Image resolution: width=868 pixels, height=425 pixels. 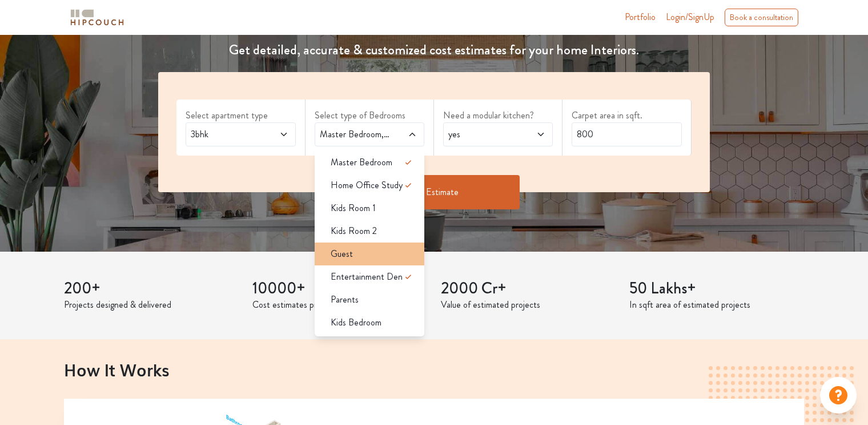 What do you see at coordinates (717, 289) in the screenshot?
I see `h3: 50 Lakhs+` at bounding box center [717, 289].